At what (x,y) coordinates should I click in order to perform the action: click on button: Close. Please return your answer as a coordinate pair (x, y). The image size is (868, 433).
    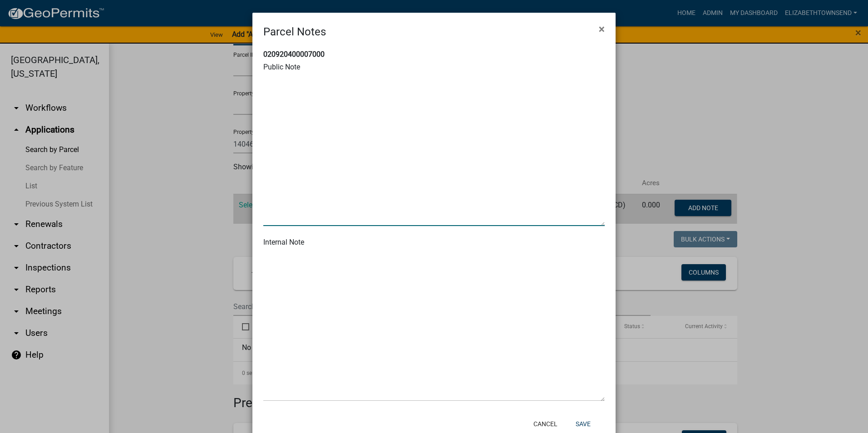
    Looking at the image, I should click on (601, 29).